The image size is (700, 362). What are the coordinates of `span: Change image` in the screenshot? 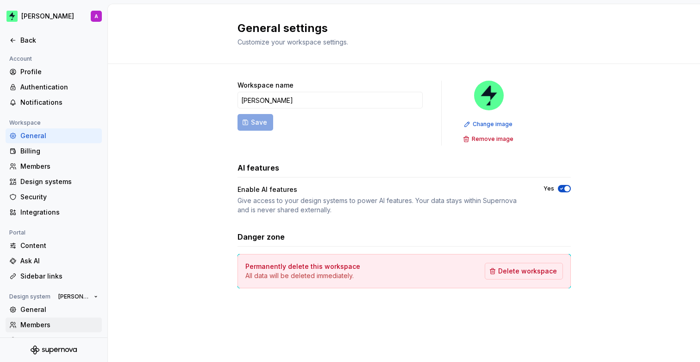 It's located at (493, 124).